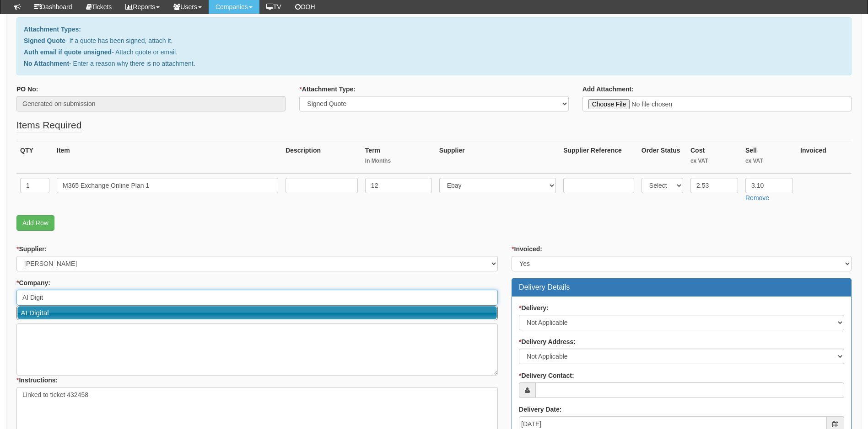 The width and height of the screenshot is (868, 429). I want to click on label: Delivery Contact:, so click(546, 376).